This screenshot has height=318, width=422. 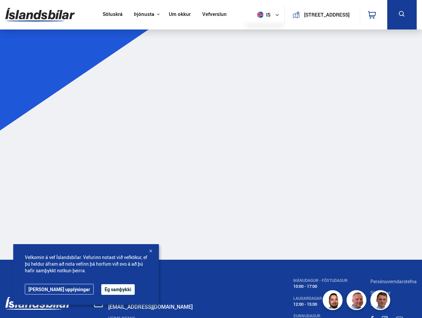 I want to click on a: Skilmalar, so click(x=381, y=293).